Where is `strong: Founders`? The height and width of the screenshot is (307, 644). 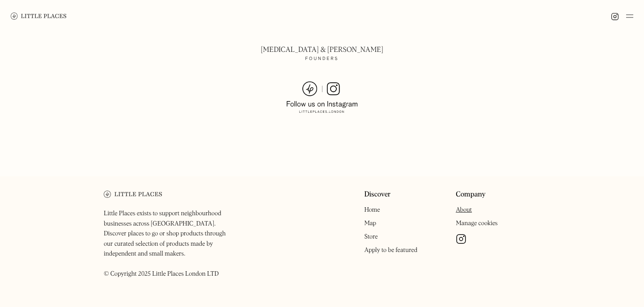
strong: Founders is located at coordinates (322, 59).